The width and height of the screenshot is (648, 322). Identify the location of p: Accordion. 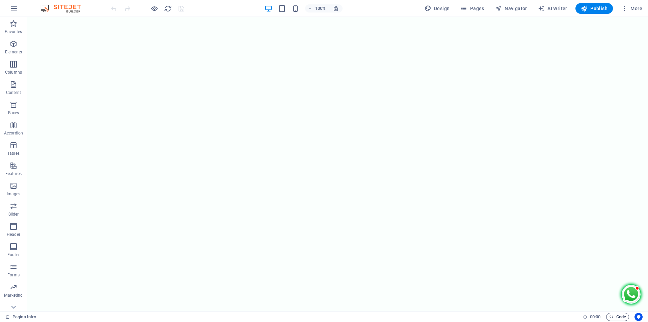
(14, 133).